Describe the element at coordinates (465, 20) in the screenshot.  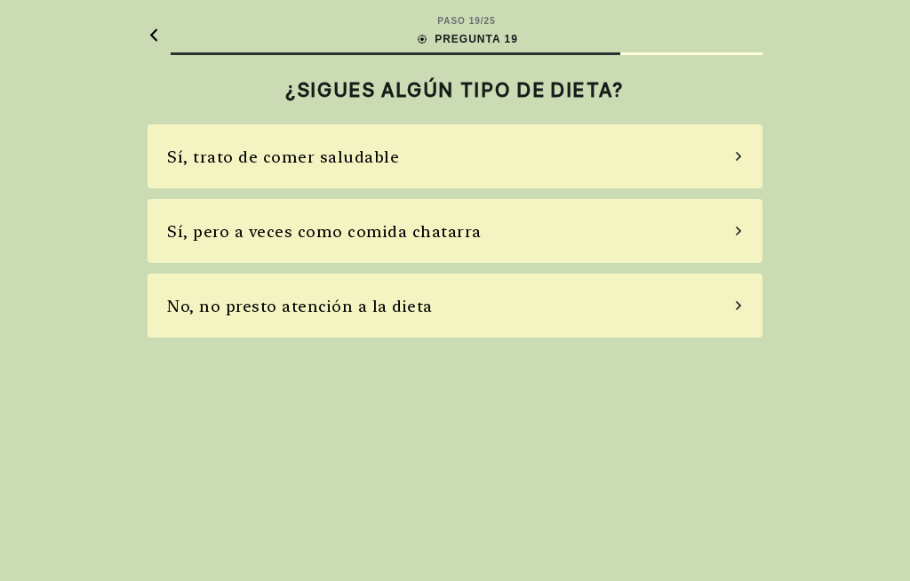
I see `div: PASO 19 / 25` at that location.